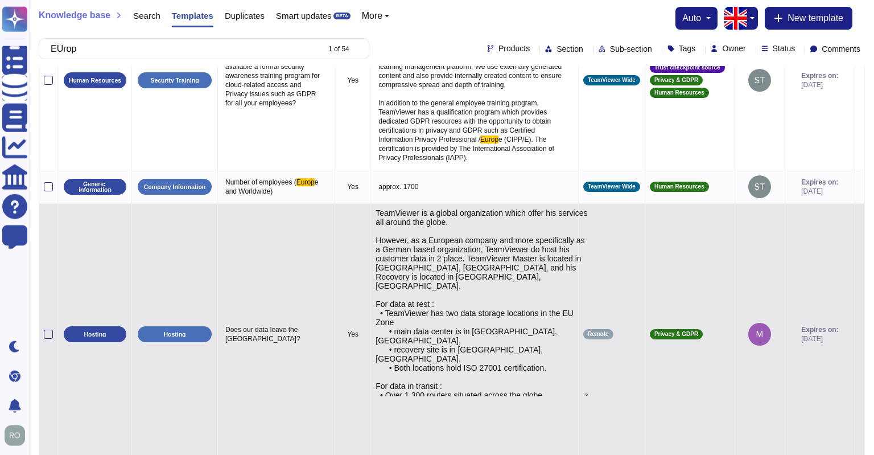  I want to click on p: approx. 1700, so click(475, 187).